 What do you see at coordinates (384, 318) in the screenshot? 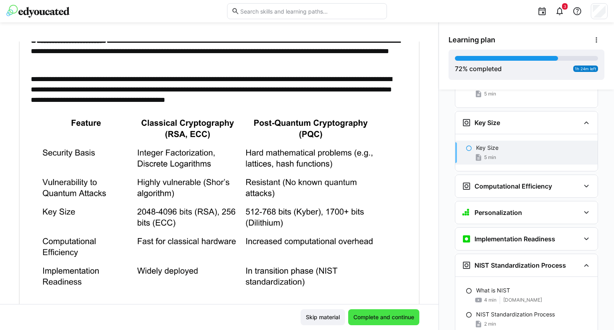
I see `span: Complete and continue` at bounding box center [384, 318].